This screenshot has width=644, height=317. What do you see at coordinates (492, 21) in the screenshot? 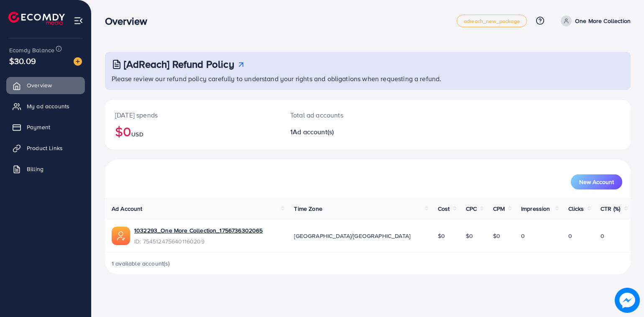
I see `a: adreach_new_package` at bounding box center [492, 21].